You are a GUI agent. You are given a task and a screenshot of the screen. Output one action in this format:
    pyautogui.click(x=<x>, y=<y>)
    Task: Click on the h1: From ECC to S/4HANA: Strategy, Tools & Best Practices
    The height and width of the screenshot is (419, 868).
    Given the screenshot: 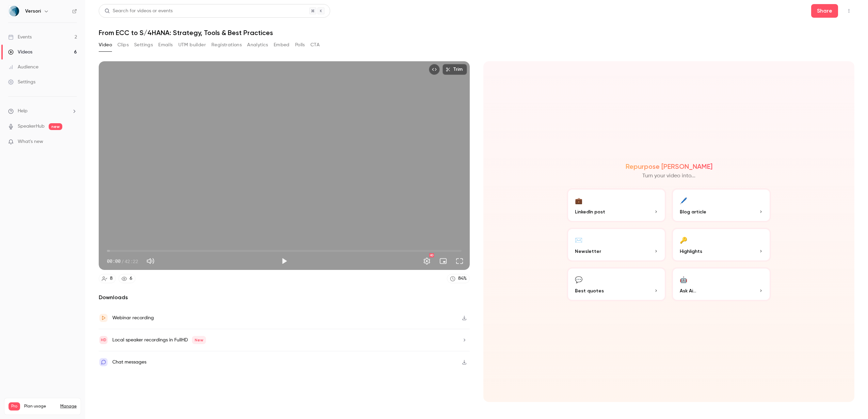 What is the action you would take?
    pyautogui.click(x=476, y=32)
    